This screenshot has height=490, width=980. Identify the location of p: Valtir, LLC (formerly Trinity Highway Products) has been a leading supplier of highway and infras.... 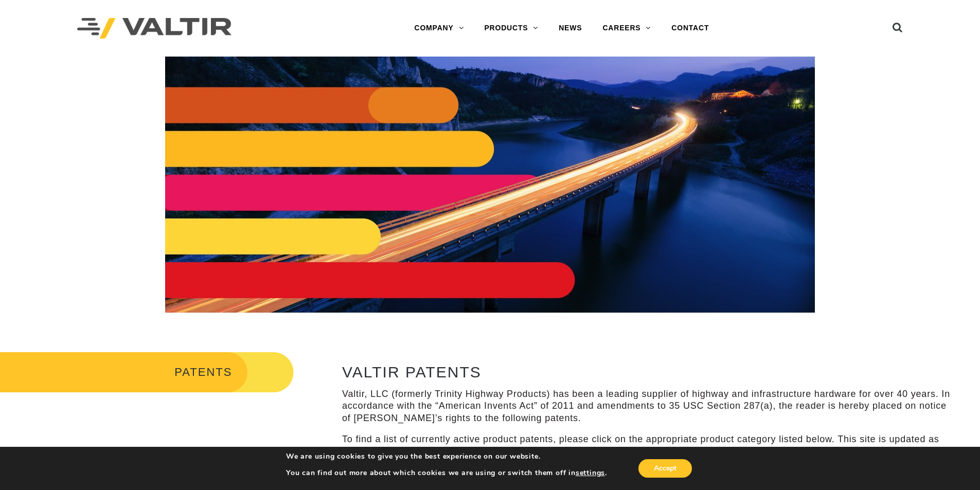
(647, 406).